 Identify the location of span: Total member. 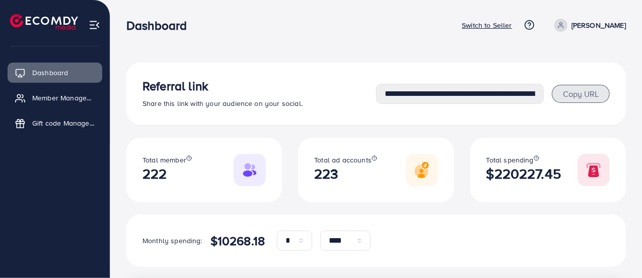
(164, 160).